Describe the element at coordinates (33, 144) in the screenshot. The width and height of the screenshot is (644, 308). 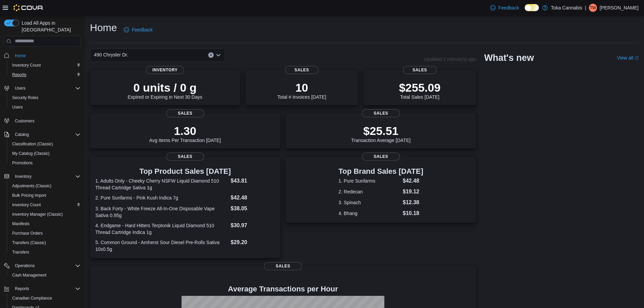
I see `a: Classification (Classic)` at that location.